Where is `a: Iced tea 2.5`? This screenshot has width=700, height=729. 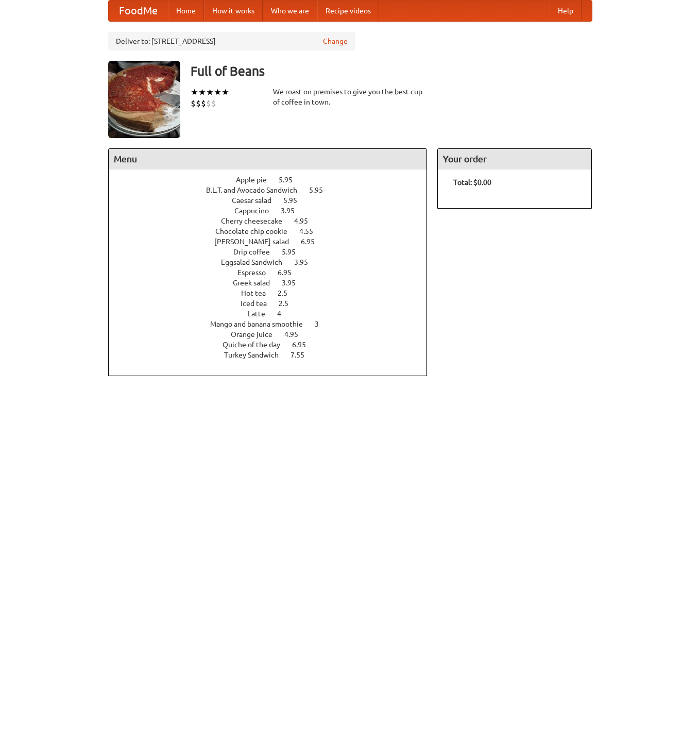
a: Iced tea 2.5 is located at coordinates (274, 303).